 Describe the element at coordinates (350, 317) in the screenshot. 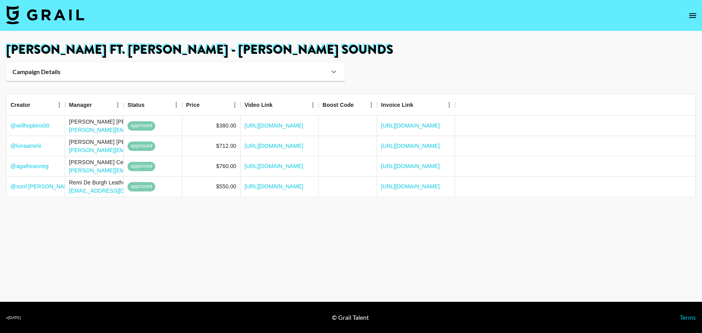

I see `div: © Grail Talent` at that location.